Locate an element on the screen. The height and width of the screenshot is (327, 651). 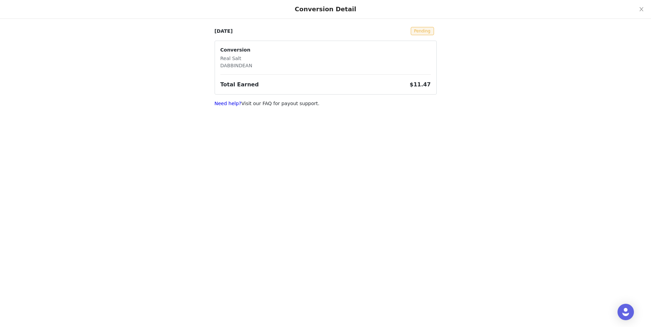
i: icon: close is located at coordinates (641, 9).